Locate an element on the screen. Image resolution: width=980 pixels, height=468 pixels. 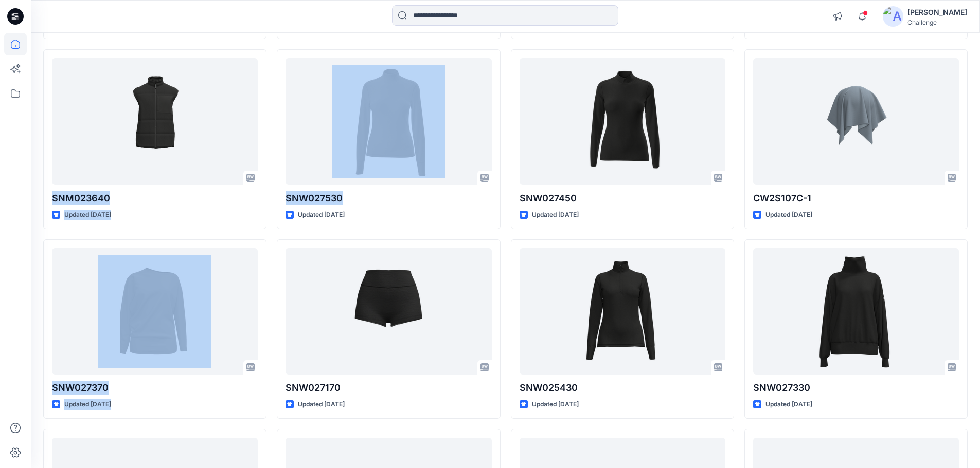
p: SNW027450 is located at coordinates (623, 198).